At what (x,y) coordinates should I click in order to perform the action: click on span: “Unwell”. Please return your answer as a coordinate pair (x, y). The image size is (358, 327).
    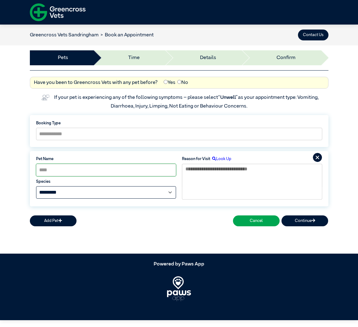
    Looking at the image, I should click on (228, 98).